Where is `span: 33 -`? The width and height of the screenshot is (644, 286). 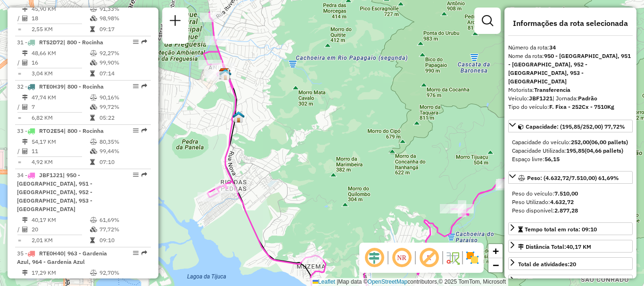
span: 33 - is located at coordinates (61, 131).